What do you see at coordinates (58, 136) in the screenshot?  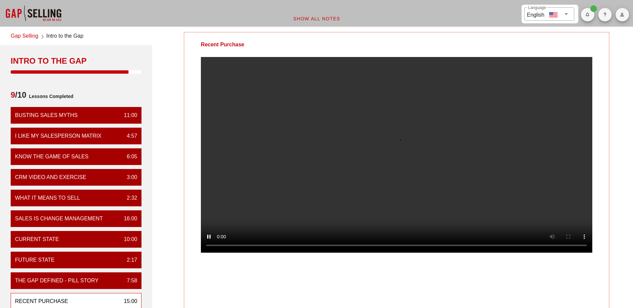 I see `div: I Like My Salesperson Matrix` at bounding box center [58, 136].